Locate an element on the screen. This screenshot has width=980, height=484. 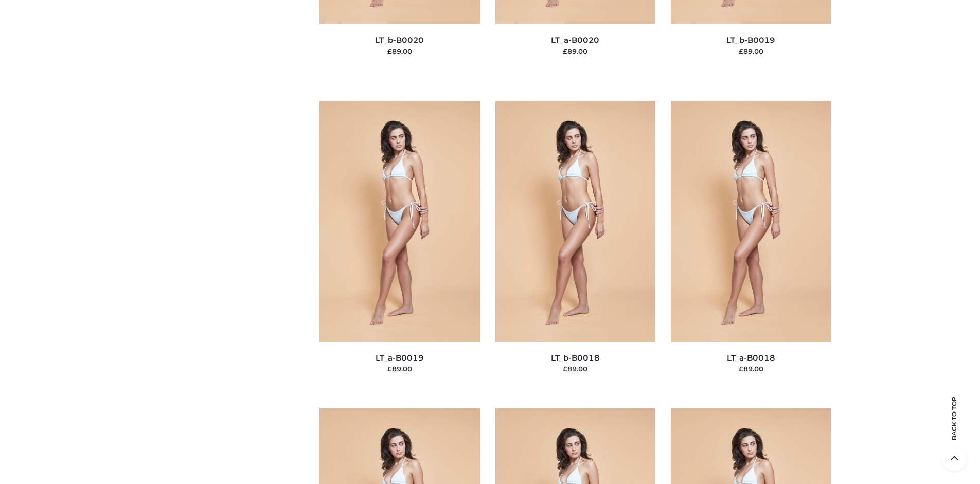
a: LT_a-B0019 is located at coordinates (400, 357).